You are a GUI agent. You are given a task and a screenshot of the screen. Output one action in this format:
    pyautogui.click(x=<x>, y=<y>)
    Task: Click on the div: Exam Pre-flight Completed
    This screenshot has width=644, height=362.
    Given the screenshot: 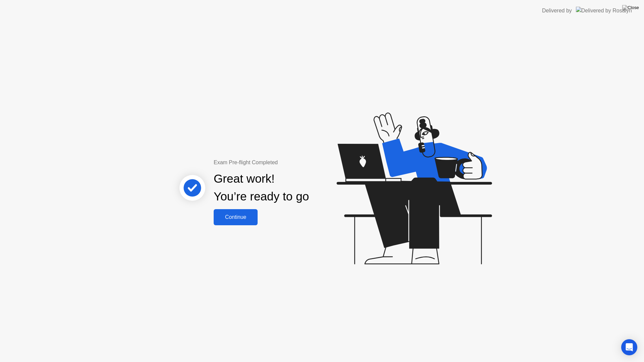 What is the action you would take?
    pyautogui.click(x=283, y=163)
    